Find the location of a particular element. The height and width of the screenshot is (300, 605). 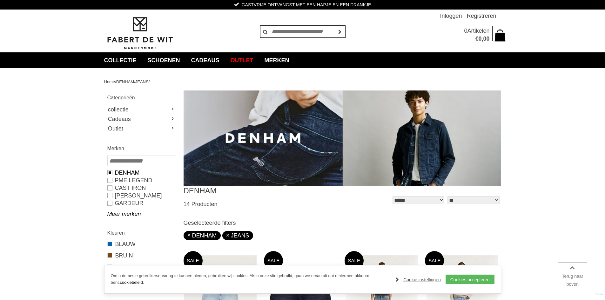

span: JEANS is located at coordinates (142, 82).